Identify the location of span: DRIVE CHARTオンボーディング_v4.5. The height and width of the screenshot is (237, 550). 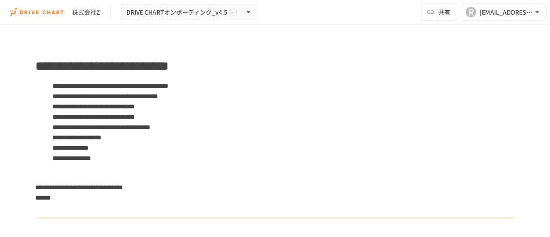
(176, 12).